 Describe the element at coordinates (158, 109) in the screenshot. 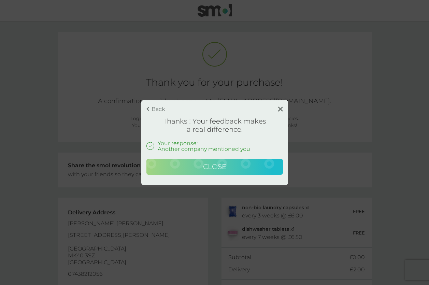

I see `p: Back` at that location.